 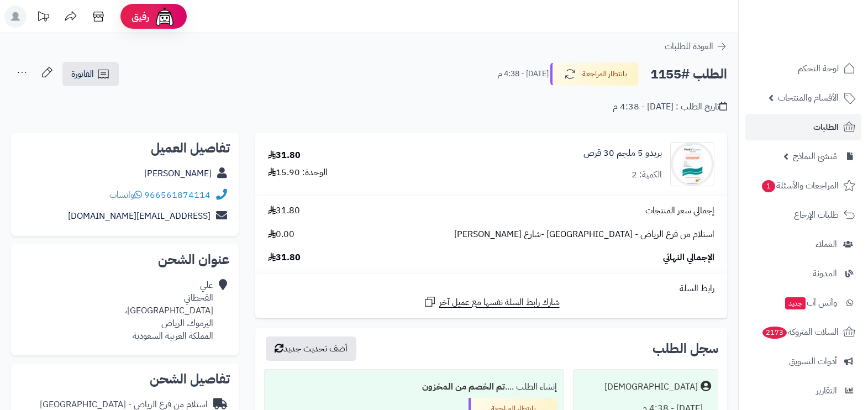 I want to click on a: العملاء, so click(x=803, y=244).